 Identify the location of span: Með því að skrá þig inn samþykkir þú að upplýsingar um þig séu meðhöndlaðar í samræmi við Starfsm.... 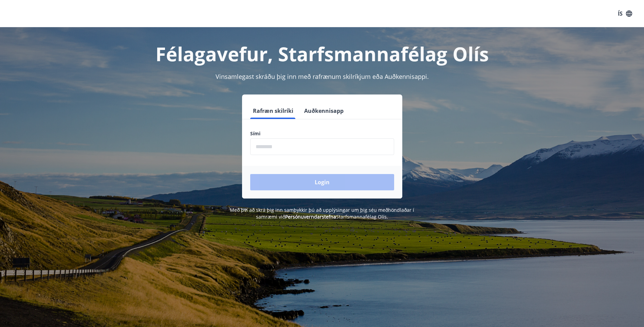
(322, 213).